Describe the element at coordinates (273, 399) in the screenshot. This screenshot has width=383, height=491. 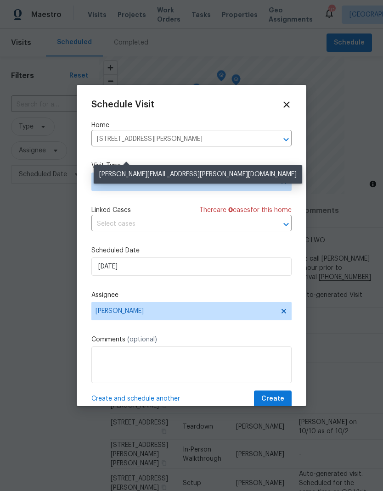
I see `span: Create` at that location.